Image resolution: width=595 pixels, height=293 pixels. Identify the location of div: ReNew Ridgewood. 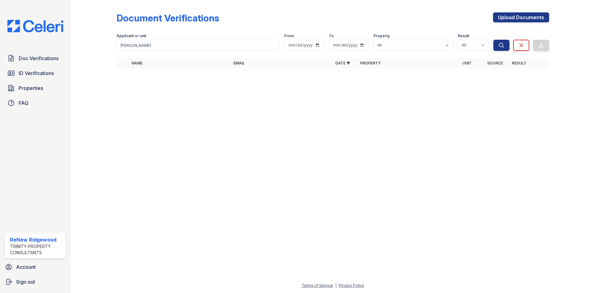
(37, 240).